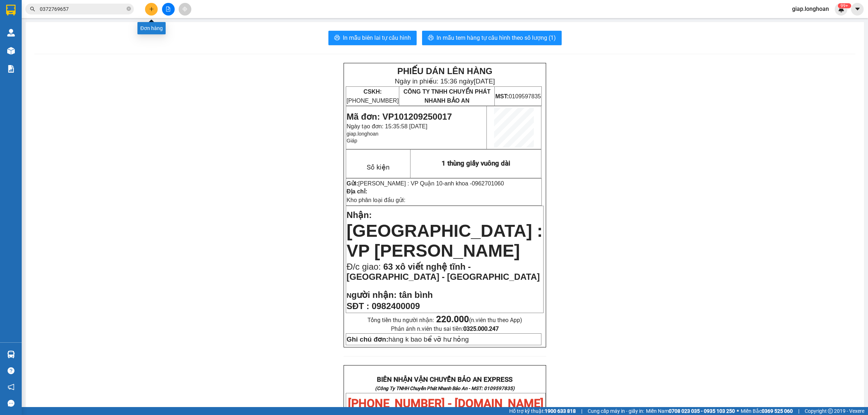 The image size is (868, 415). What do you see at coordinates (842, 9) in the screenshot?
I see `img: icon-new-feature` at bounding box center [842, 9].